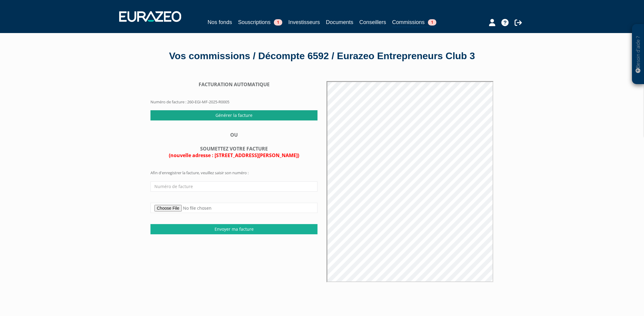 This screenshot has height=316, width=644. I want to click on a: Conseillers, so click(372, 22).